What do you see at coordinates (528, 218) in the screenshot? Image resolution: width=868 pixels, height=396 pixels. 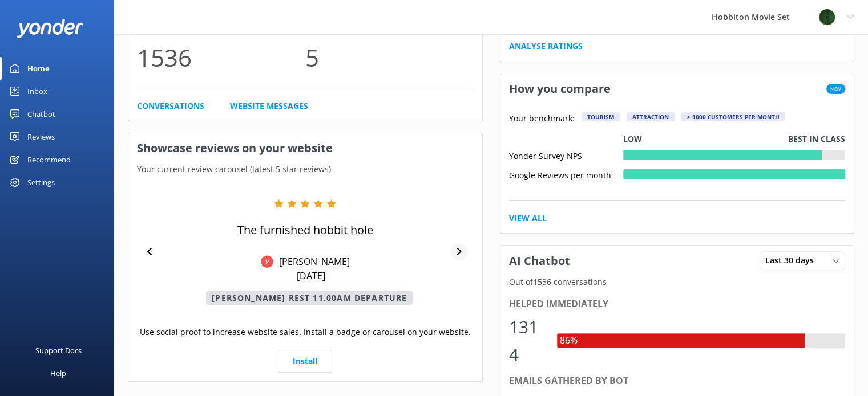 I see `a: View All` at bounding box center [528, 218].